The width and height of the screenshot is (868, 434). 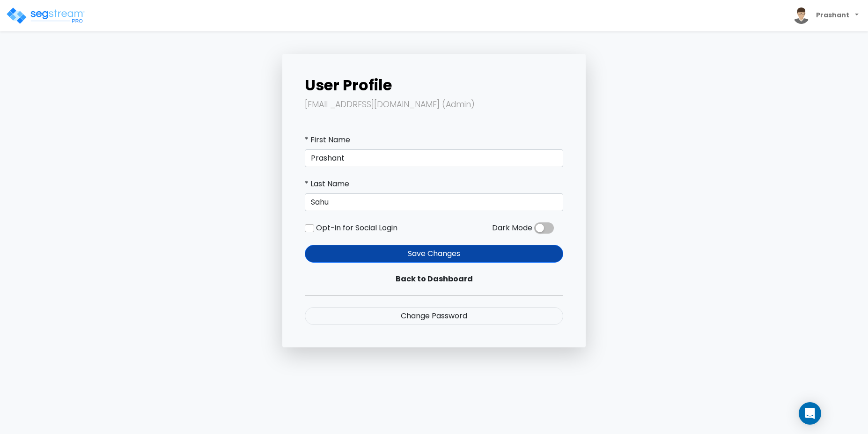 What do you see at coordinates (434, 316) in the screenshot?
I see `a: Change Password` at bounding box center [434, 316].